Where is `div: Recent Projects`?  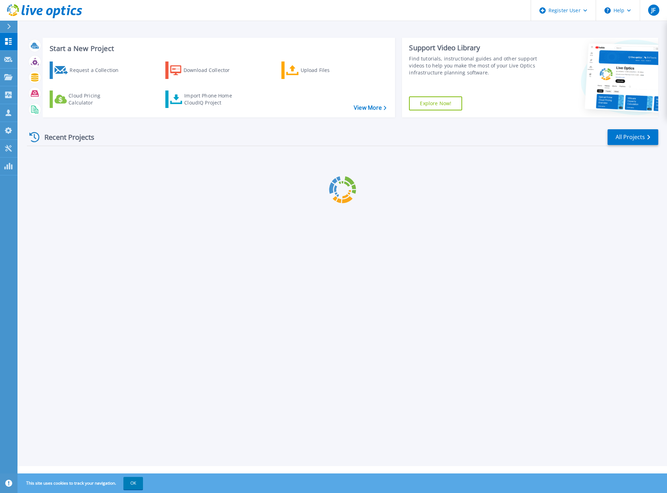
div: Recent Projects is located at coordinates (65, 137).